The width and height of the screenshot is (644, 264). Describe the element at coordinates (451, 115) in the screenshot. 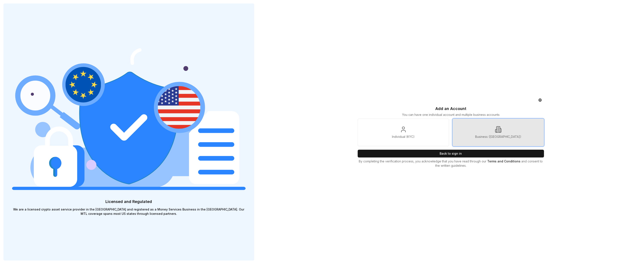

I see `p: You can have one individual account and multiple business accounts` at that location.